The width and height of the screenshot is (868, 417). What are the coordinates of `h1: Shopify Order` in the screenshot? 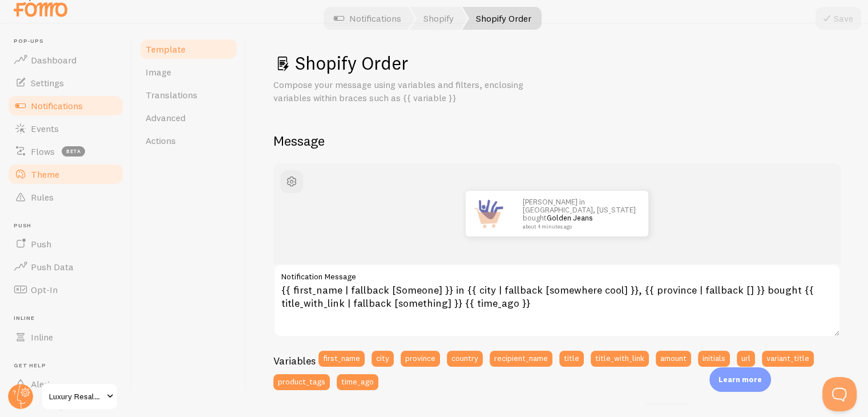 It's located at (557, 63).